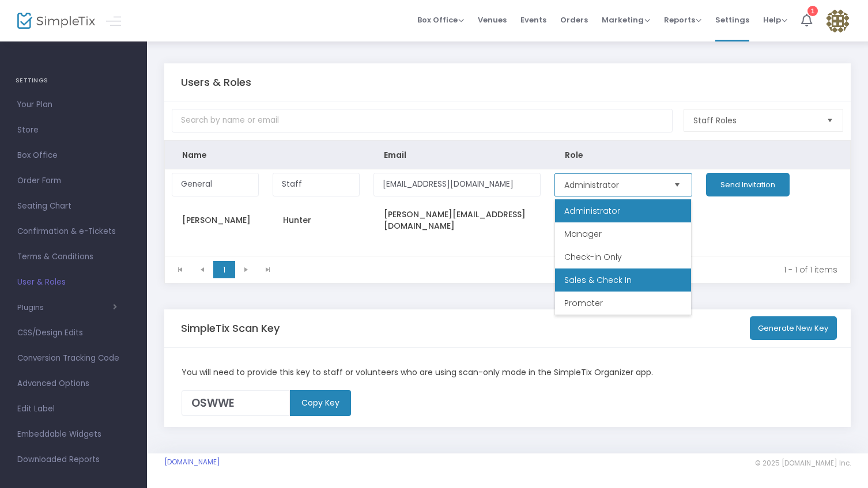 This screenshot has width=868, height=488. I want to click on button: Plugins, so click(67, 307).